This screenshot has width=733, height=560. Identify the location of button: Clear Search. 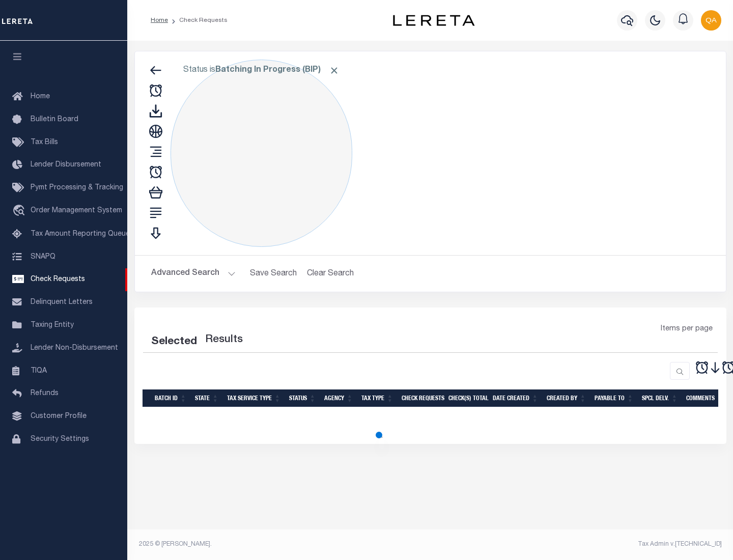
(330, 273).